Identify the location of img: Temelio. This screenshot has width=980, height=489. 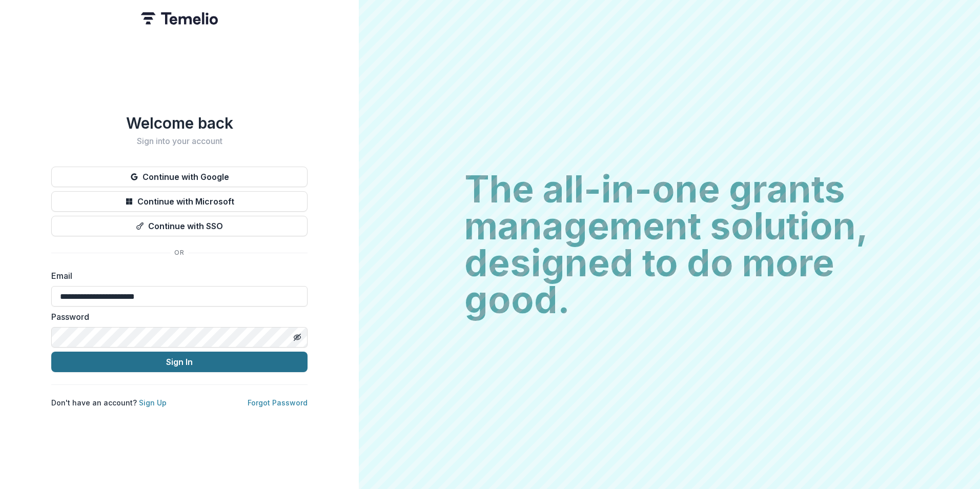
(179, 19).